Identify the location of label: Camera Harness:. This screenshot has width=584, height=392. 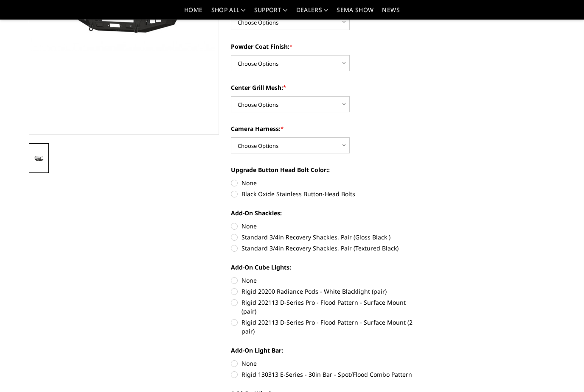
(325, 129).